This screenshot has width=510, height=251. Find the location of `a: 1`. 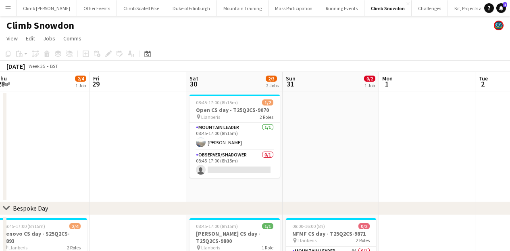

a: 1 is located at coordinates (502, 8).